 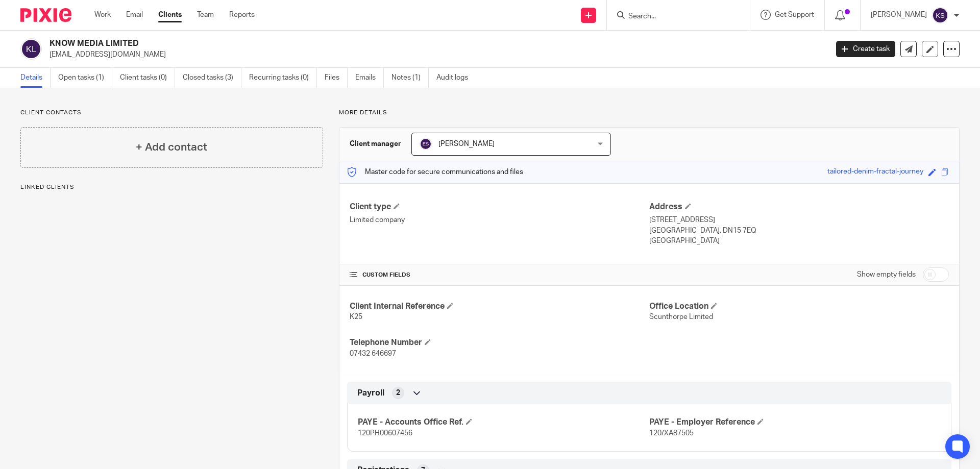 What do you see at coordinates (170, 15) in the screenshot?
I see `a: Clients` at bounding box center [170, 15].